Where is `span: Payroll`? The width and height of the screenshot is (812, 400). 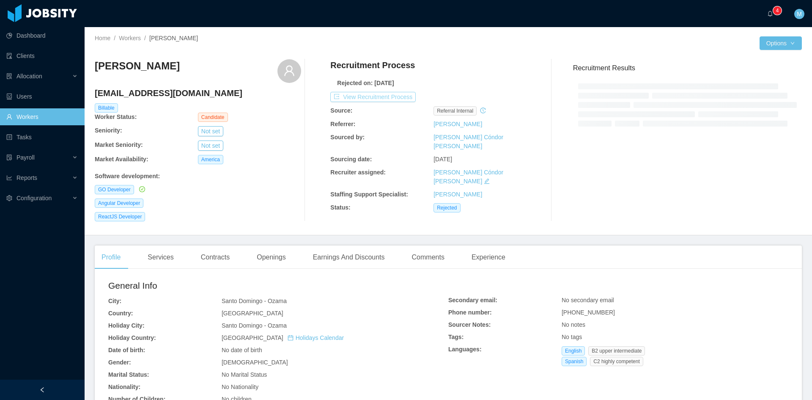
span: Payroll is located at coordinates (25, 157).